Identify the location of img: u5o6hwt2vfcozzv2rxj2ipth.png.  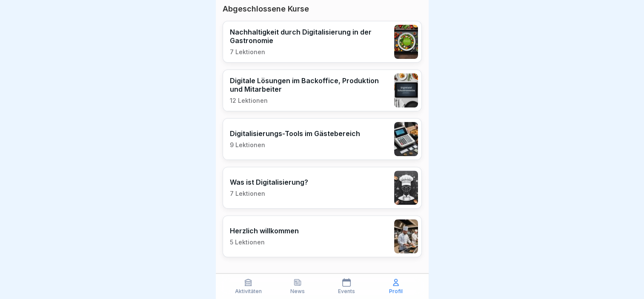
(406, 139).